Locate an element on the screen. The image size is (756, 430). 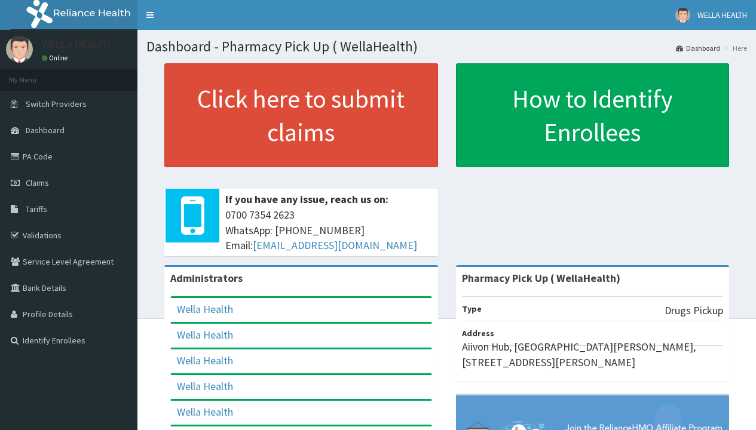
span: Switch Providers is located at coordinates (56, 104).